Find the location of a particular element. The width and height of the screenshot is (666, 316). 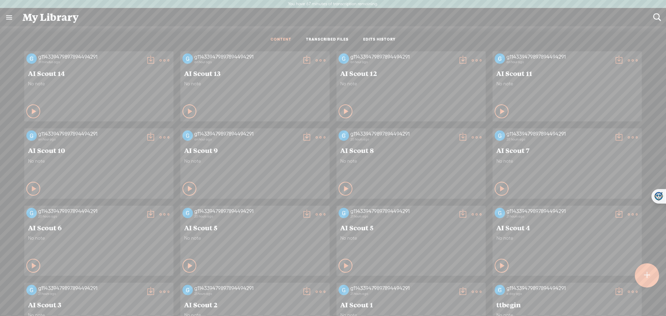

span: AI Scout 11 is located at coordinates (567, 73).